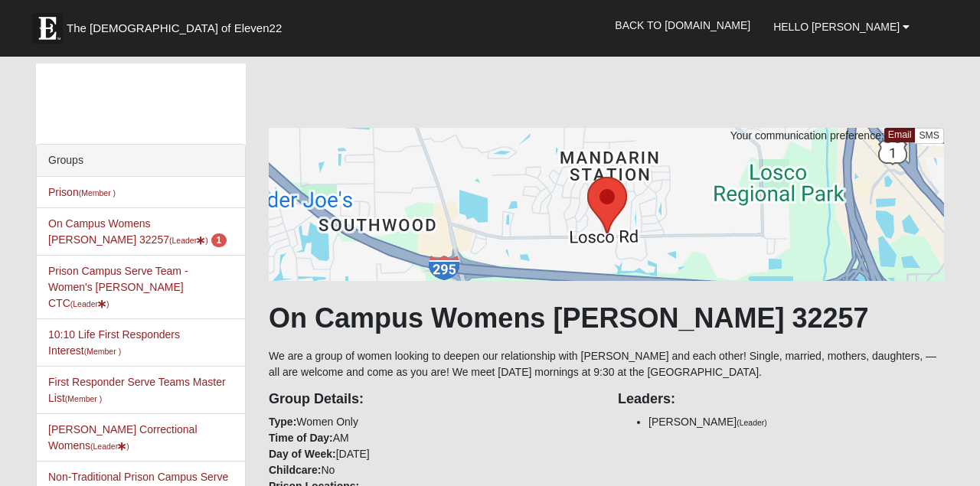  Describe the element at coordinates (47, 28) in the screenshot. I see `img: Eleven22 logo` at that location.